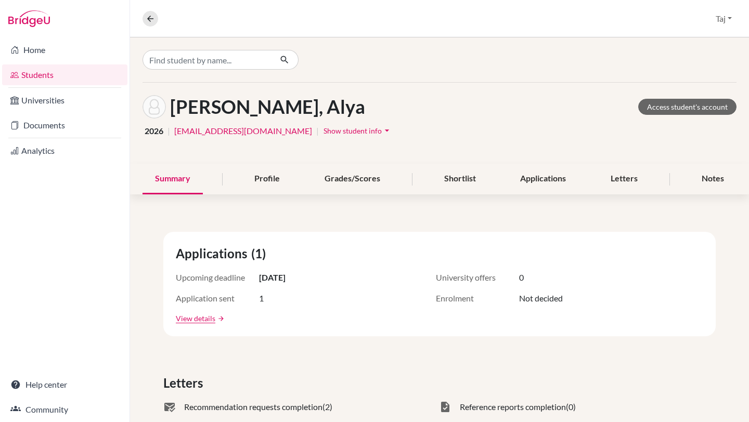  Describe the element at coordinates (173, 179) in the screenshot. I see `div: Summary` at that location.